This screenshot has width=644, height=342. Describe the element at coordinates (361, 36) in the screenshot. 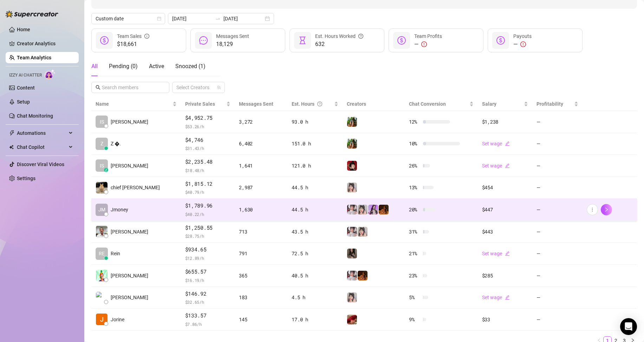

I see `span: question-circle` at that location.